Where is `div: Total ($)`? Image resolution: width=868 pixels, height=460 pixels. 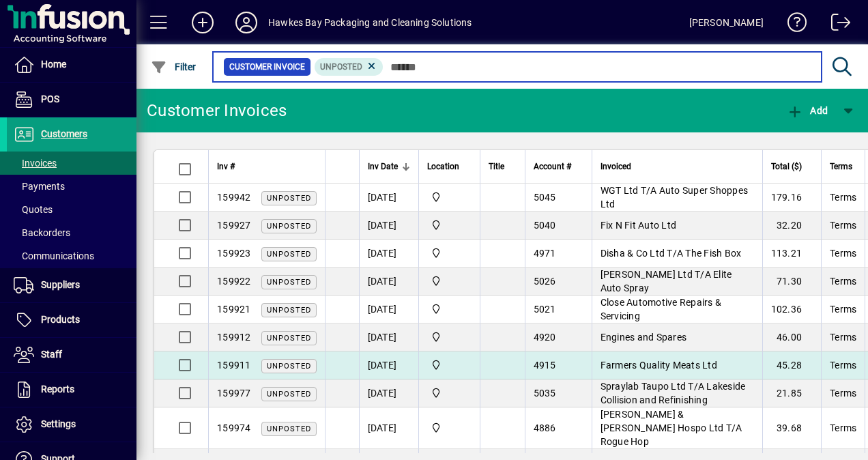
div: Total ($) is located at coordinates (792, 167).